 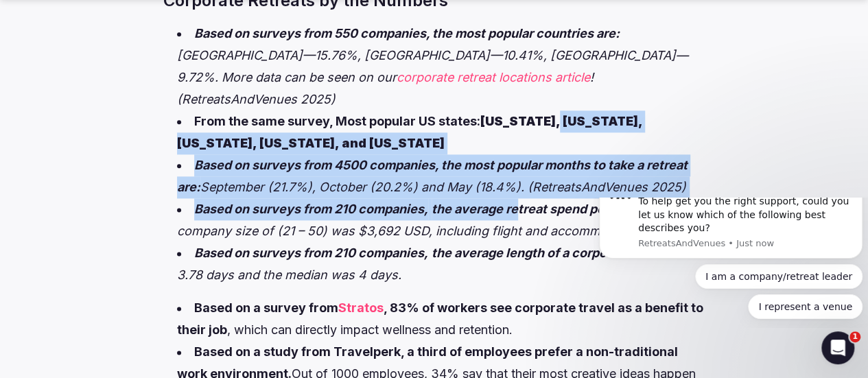 I want to click on em: the average length of a corporate retreat, so click(x=553, y=253).